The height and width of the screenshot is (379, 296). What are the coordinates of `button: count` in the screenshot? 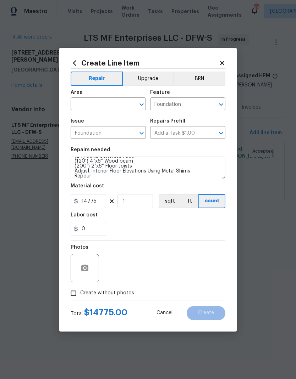 It's located at (212, 201).